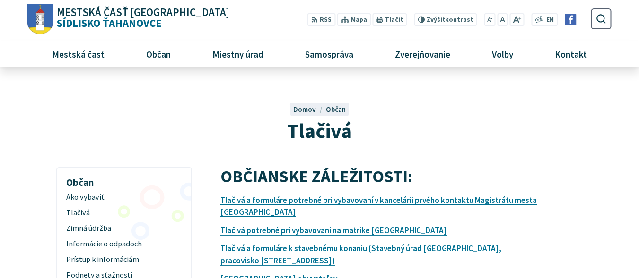 The image size is (639, 278). Describe the element at coordinates (78, 54) in the screenshot. I see `a: Mestská časť` at that location.